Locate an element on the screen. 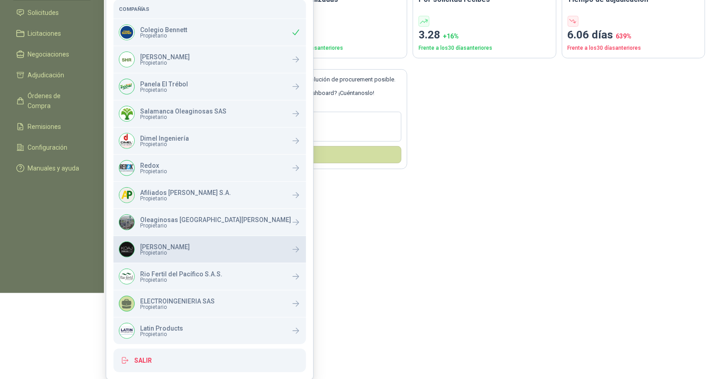 The height and width of the screenshot is (379, 716). a: Licitaciones is located at coordinates (52, 33).